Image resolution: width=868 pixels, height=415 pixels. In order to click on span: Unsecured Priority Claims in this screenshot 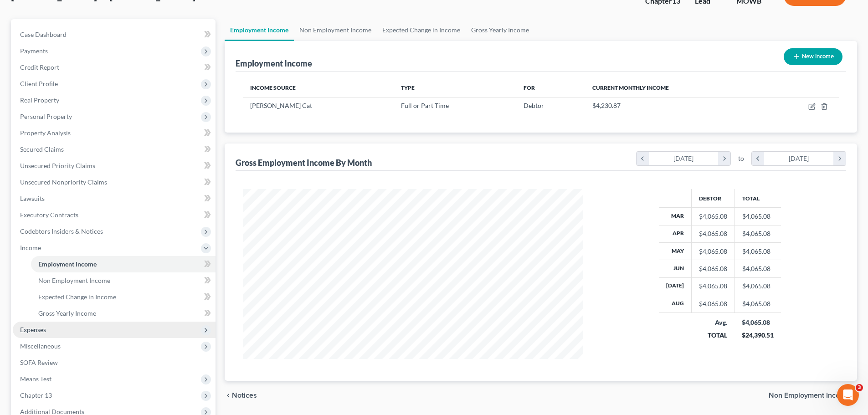, I will do `click(57, 165)`.